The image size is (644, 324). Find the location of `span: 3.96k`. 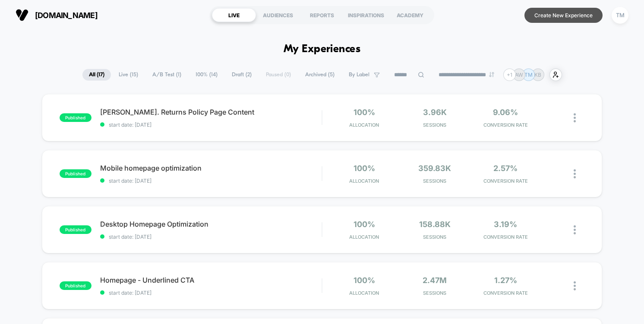

span: 3.96k is located at coordinates (435, 112).